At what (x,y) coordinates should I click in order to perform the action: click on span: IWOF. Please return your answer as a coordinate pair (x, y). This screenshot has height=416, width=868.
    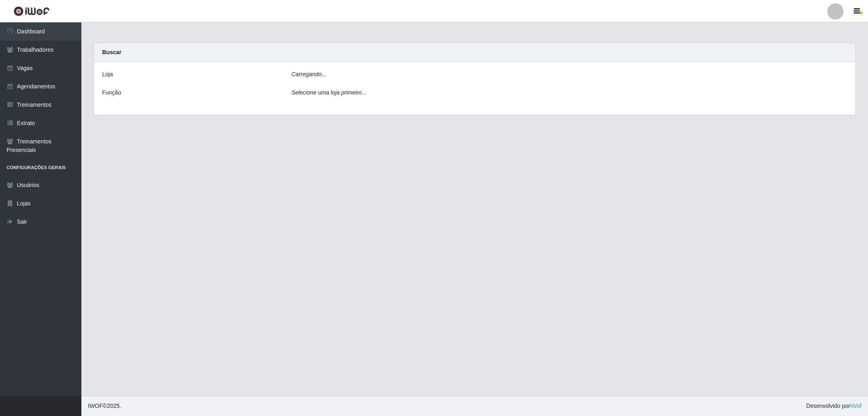
    Looking at the image, I should click on (95, 405).